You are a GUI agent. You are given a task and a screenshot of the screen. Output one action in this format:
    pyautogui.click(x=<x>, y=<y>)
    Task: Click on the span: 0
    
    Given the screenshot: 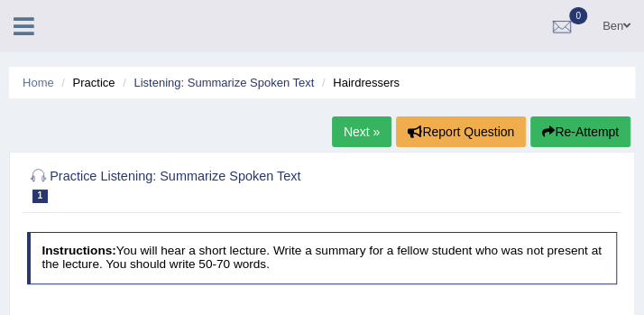 What is the action you would take?
    pyautogui.click(x=578, y=16)
    